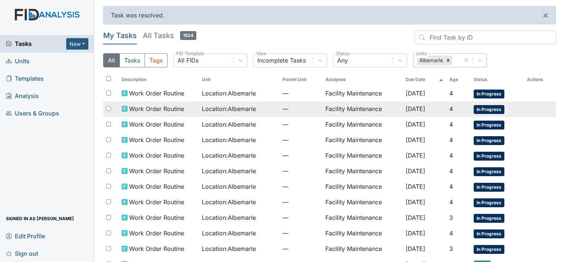  What do you see at coordinates (33, 113) in the screenshot?
I see `span: Users & Groups` at bounding box center [33, 113].